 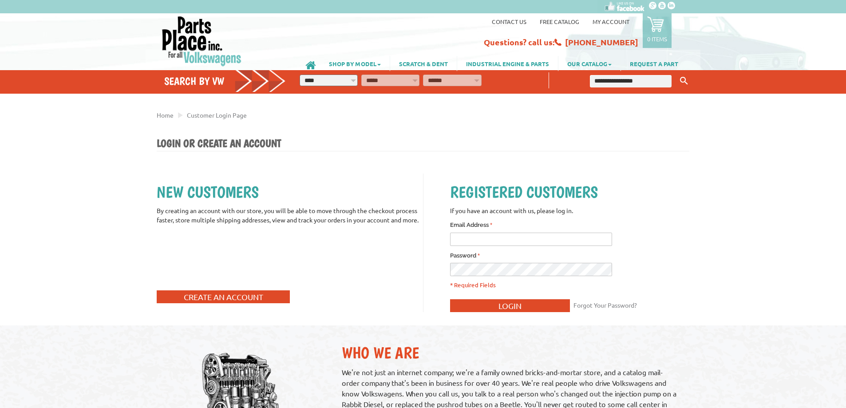 I want to click on h4: Search by VW, so click(x=225, y=81).